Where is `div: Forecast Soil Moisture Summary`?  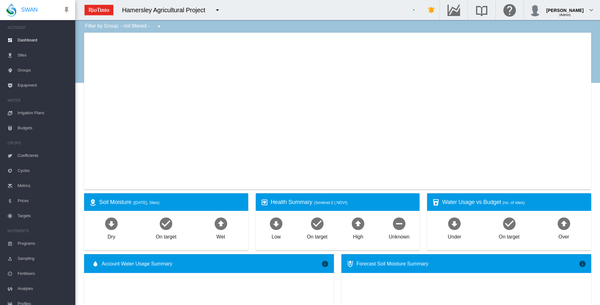 div: Forecast Soil Moisture Summary is located at coordinates (468, 264).